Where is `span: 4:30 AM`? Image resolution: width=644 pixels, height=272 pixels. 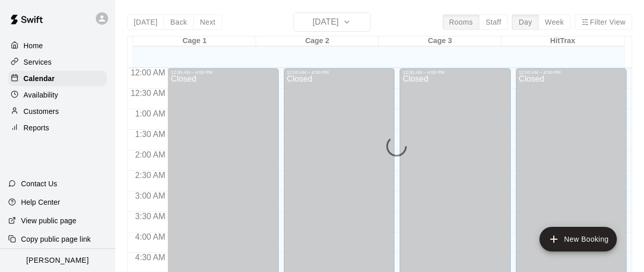 span: 4:30 AM is located at coordinates (150, 257).